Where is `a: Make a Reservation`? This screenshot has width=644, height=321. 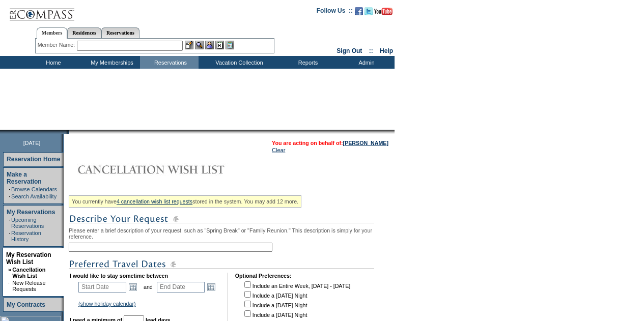 a: Make a Reservation is located at coordinates (24, 178).